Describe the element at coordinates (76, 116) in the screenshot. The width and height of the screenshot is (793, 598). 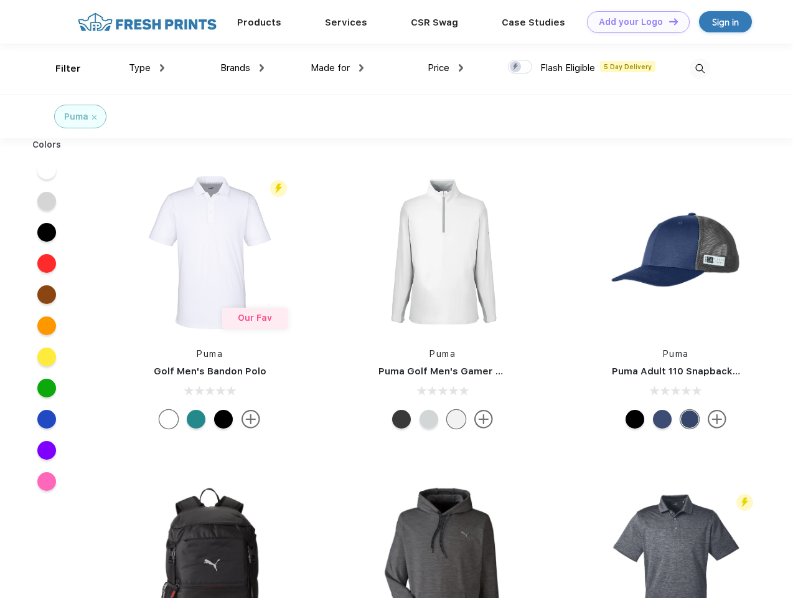
I see `div: Puma` at that location.